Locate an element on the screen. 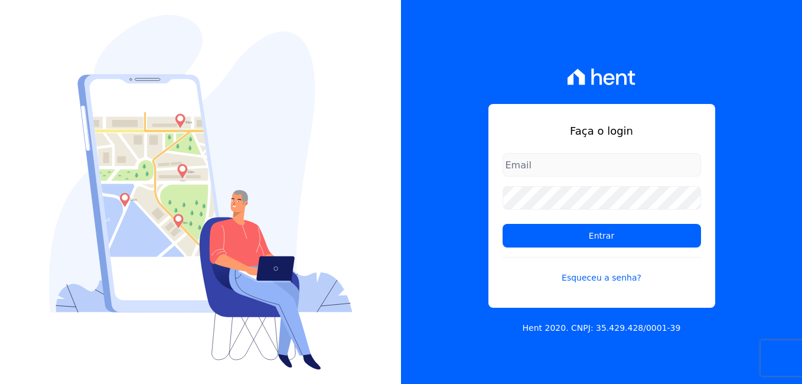 Image resolution: width=802 pixels, height=384 pixels. img: Login is located at coordinates (201, 192).